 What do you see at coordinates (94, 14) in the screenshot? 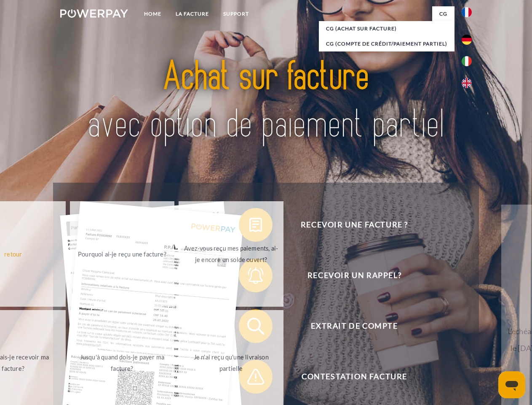
I see `img: logo-powerpay-white.svg` at bounding box center [94, 14].